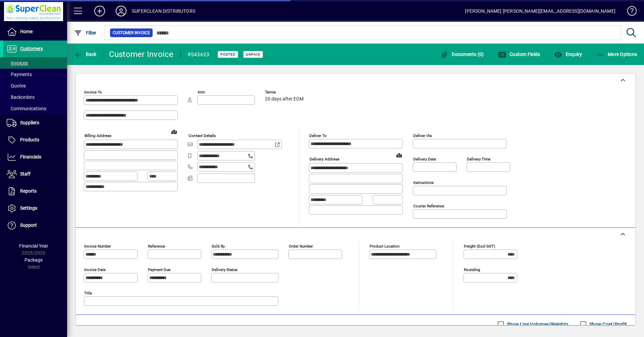 This screenshot has height=337, width=644. Describe the element at coordinates (285, 92) in the screenshot. I see `span: Terms` at that location.